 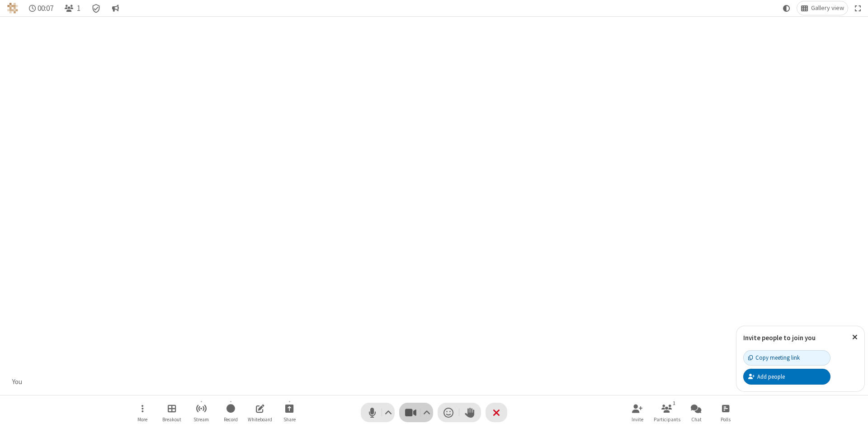 I want to click on button: Close popover, so click(x=855, y=337).